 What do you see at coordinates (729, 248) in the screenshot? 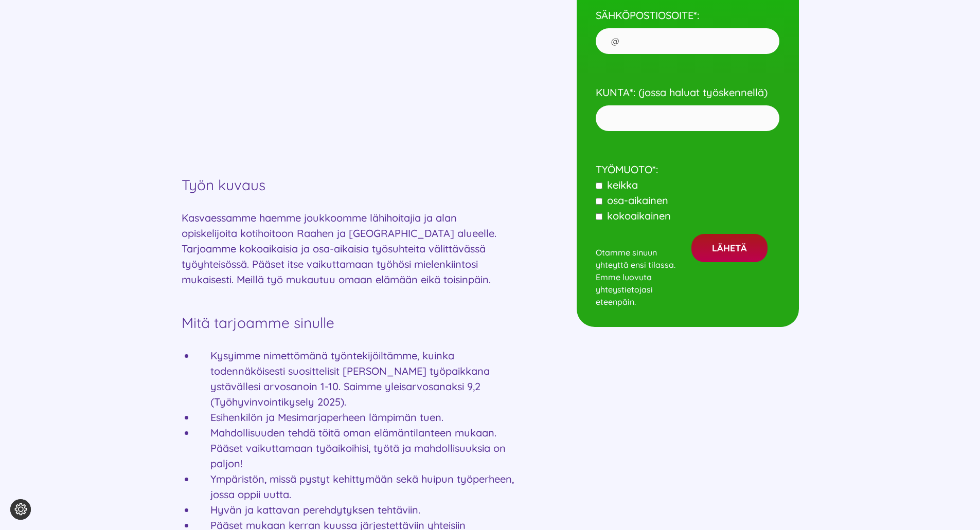
I see `input: Lähetä` at bounding box center [729, 248].